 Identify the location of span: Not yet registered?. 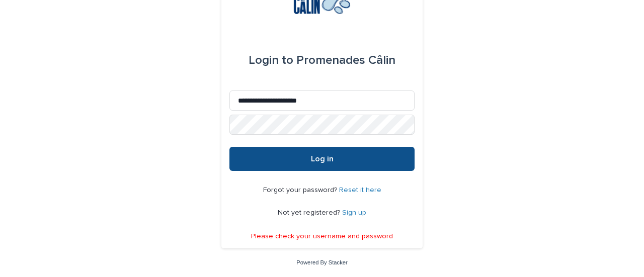
(310, 213).